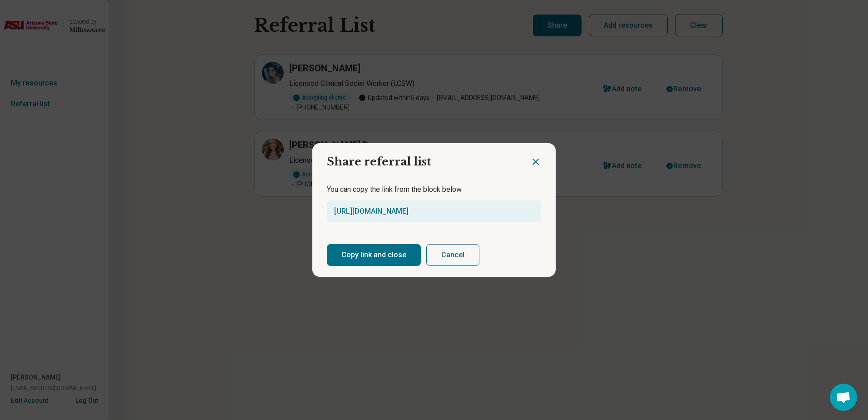 Image resolution: width=868 pixels, height=420 pixels. What do you see at coordinates (434, 189) in the screenshot?
I see `p: You can copy the link from the block below` at bounding box center [434, 189].